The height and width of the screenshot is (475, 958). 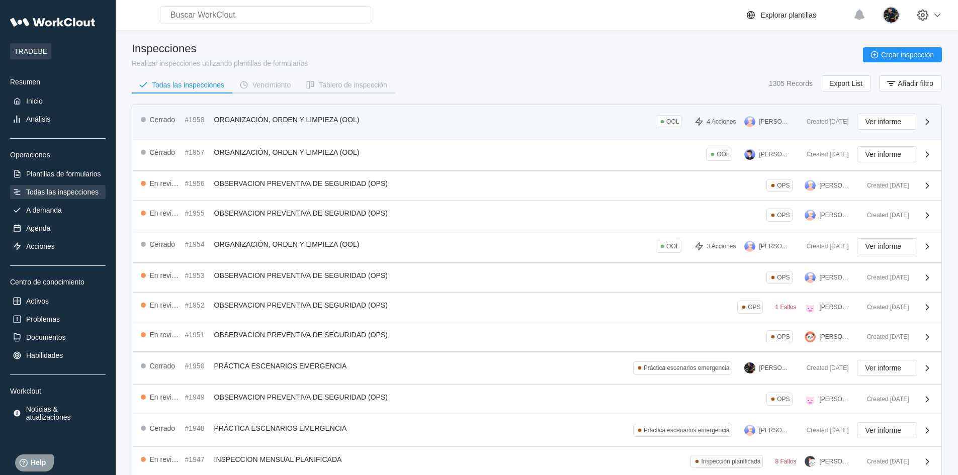 What do you see at coordinates (58, 192) in the screenshot?
I see `a: Todas las inspecciones` at bounding box center [58, 192].